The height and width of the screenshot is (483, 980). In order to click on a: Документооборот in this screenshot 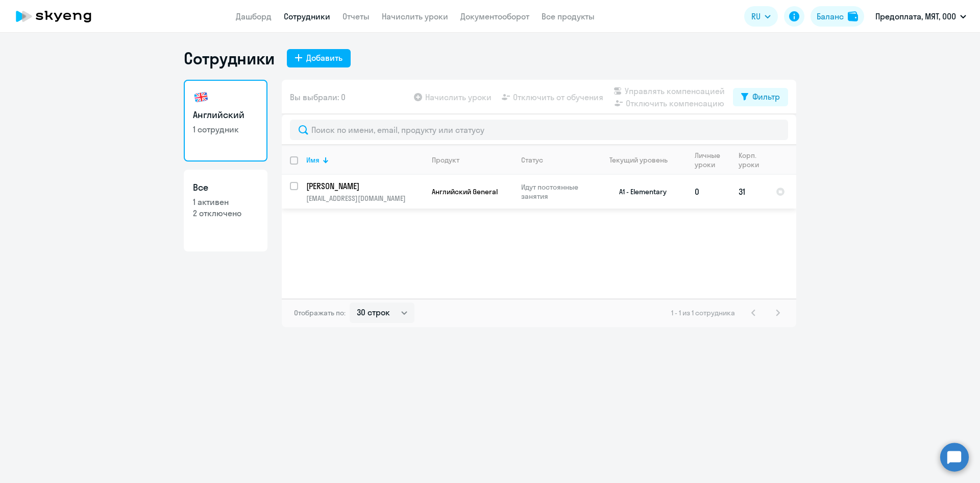, I will do `click(494, 17)`.